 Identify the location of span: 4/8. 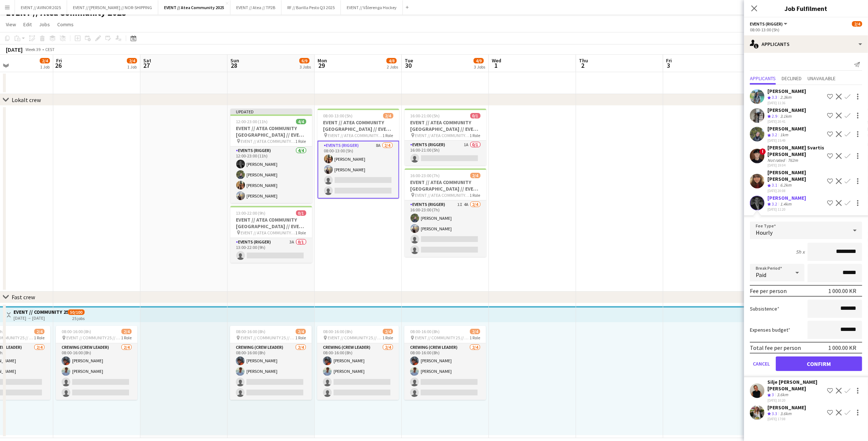
(391, 60).